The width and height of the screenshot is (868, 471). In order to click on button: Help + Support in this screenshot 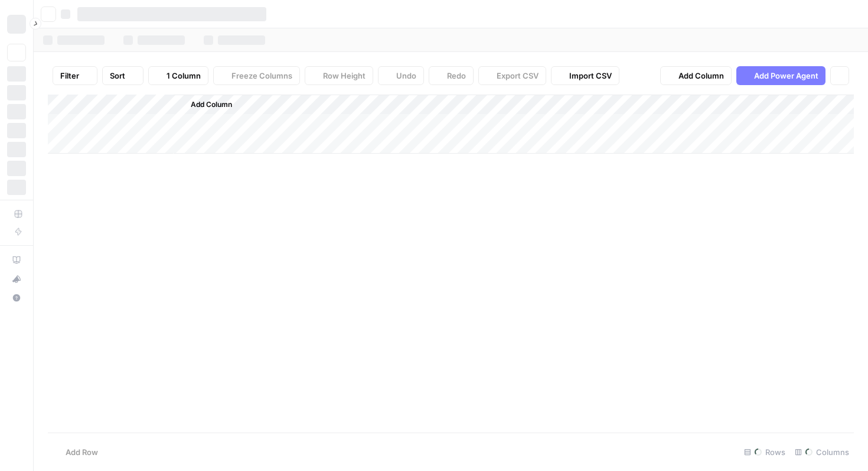, I will do `click(16, 298)`.